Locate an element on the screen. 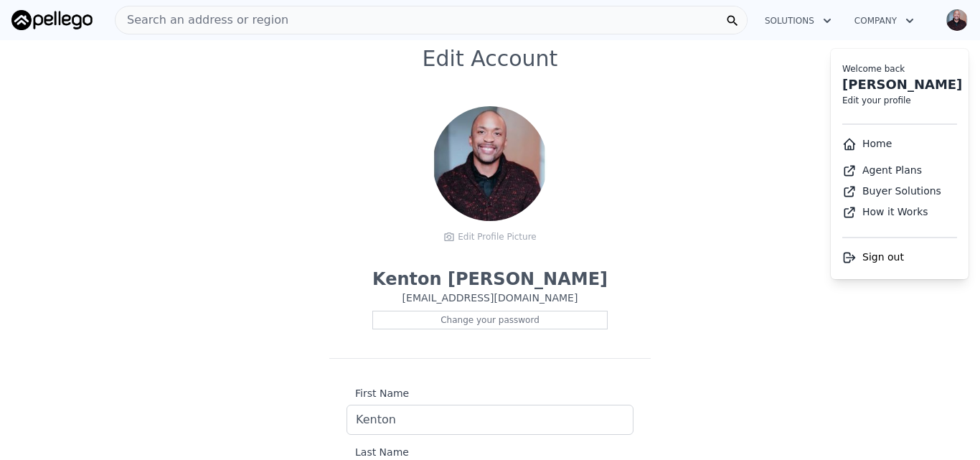  button: Solutions is located at coordinates (798, 21).